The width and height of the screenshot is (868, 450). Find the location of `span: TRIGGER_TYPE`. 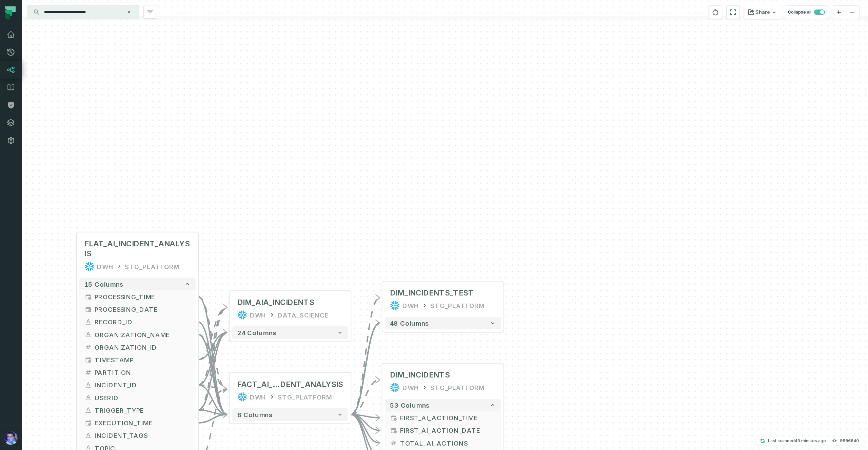

span: TRIGGER_TYPE is located at coordinates (142, 410).